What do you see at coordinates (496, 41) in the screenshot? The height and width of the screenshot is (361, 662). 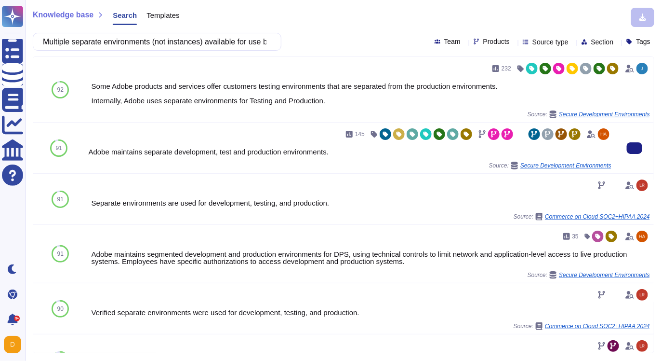 I see `span: Products` at bounding box center [496, 41].